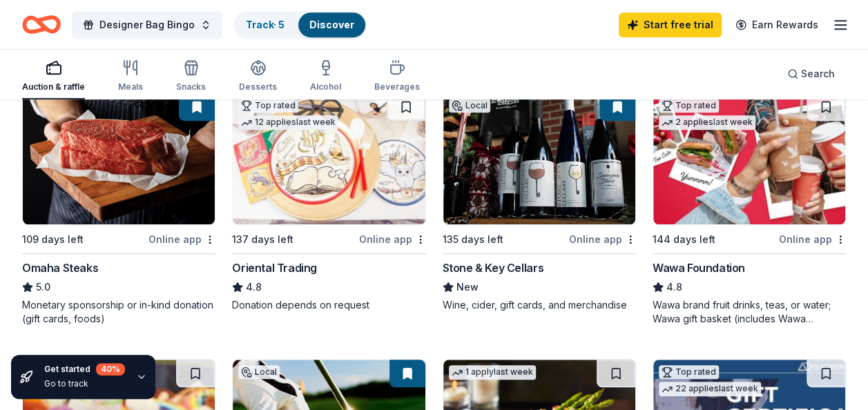 This screenshot has height=410, width=868. Describe the element at coordinates (265, 24) in the screenshot. I see `a: Track· 5` at that location.